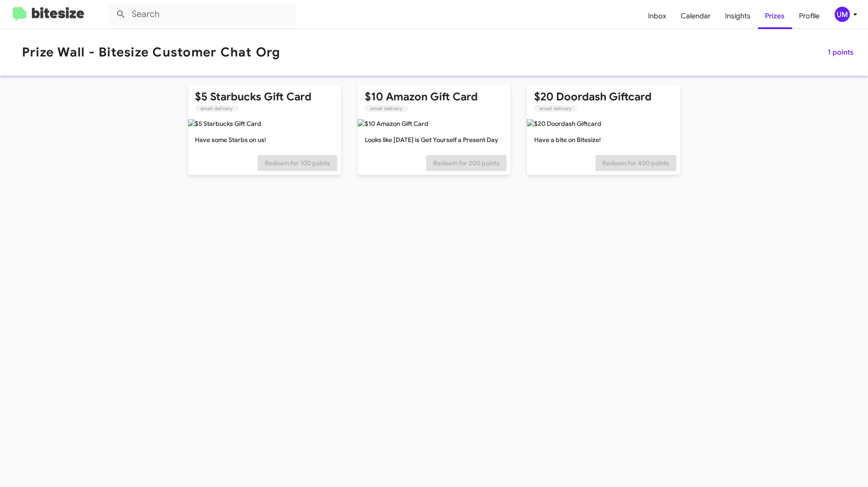 Image resolution: width=868 pixels, height=487 pixels. Describe the element at coordinates (658, 16) in the screenshot. I see `a: Inbox` at that location.